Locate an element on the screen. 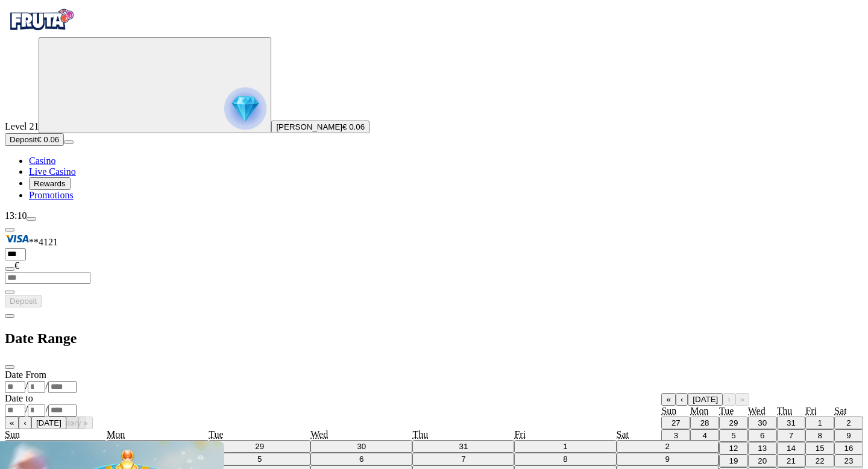 The width and height of the screenshot is (868, 469). a: Fruta is located at coordinates (41, 31).